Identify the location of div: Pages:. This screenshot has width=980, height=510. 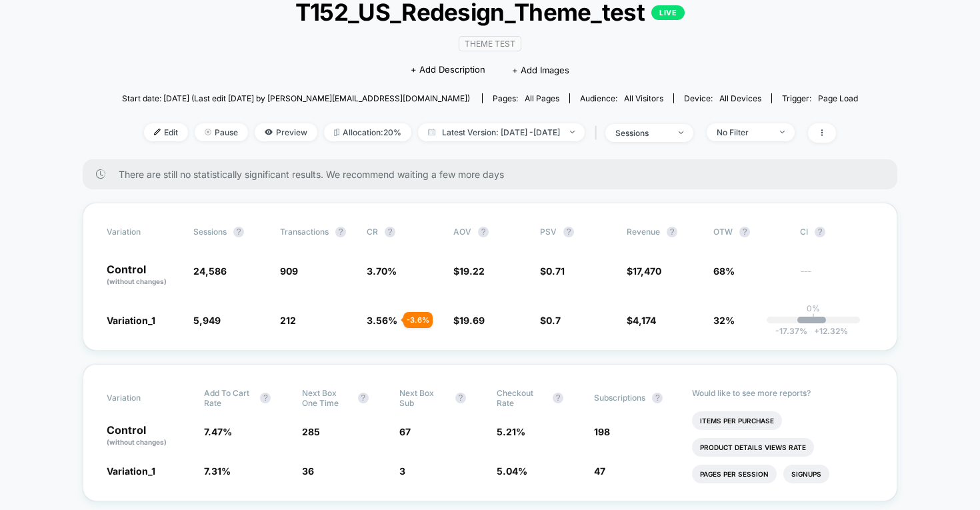
(526, 98).